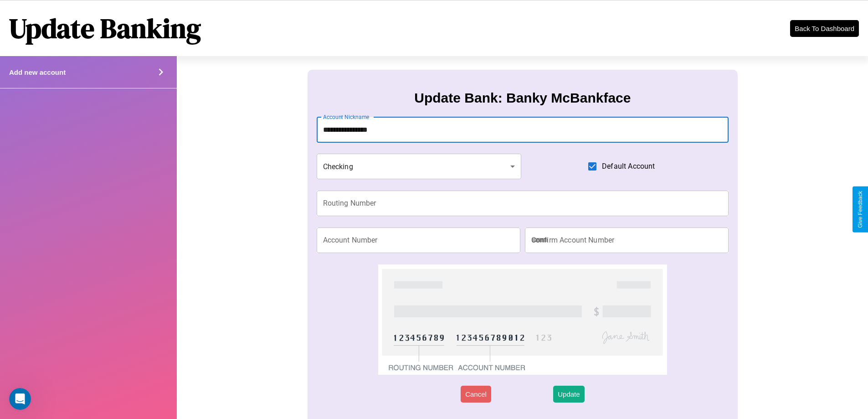  I want to click on button: Update, so click(569, 394).